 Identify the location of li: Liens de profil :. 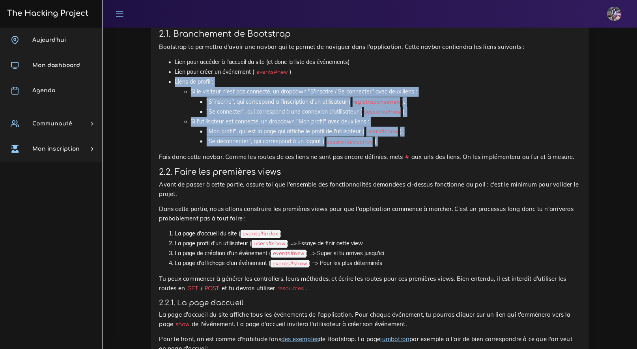
(378, 112).